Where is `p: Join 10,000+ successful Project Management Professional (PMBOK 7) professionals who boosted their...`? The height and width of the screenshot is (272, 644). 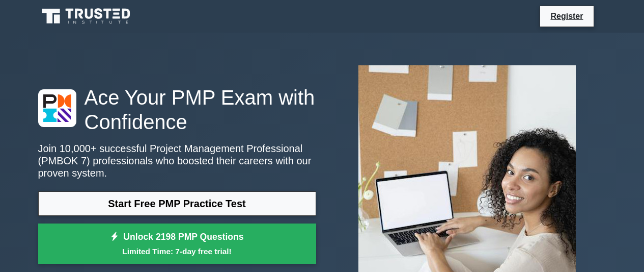
p: Join 10,000+ successful Project Management Professional (PMBOK 7) professionals who boosted their... is located at coordinates (177, 160).